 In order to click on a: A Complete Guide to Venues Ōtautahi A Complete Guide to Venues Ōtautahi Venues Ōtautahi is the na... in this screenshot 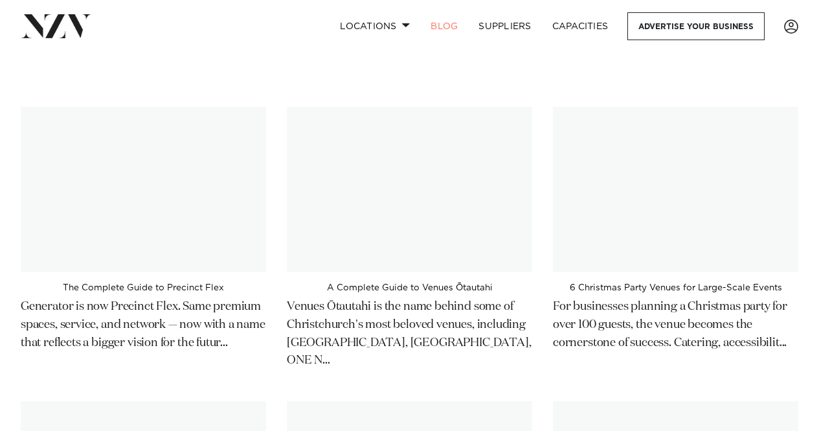, I will do `click(409, 246)`.